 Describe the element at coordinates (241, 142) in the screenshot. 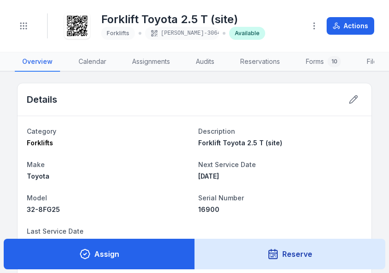

I see `span: Forklift Toyota 2.5 T (site)` at that location.